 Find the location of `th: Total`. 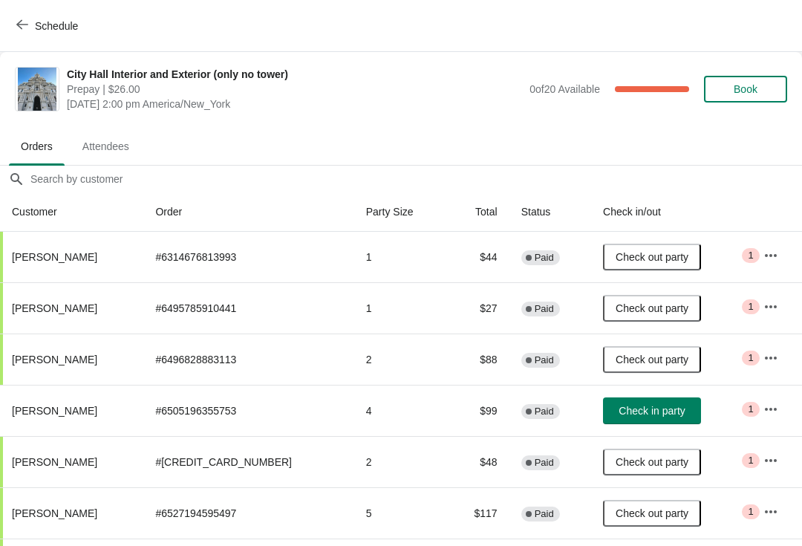

th: Total is located at coordinates (478, 212).